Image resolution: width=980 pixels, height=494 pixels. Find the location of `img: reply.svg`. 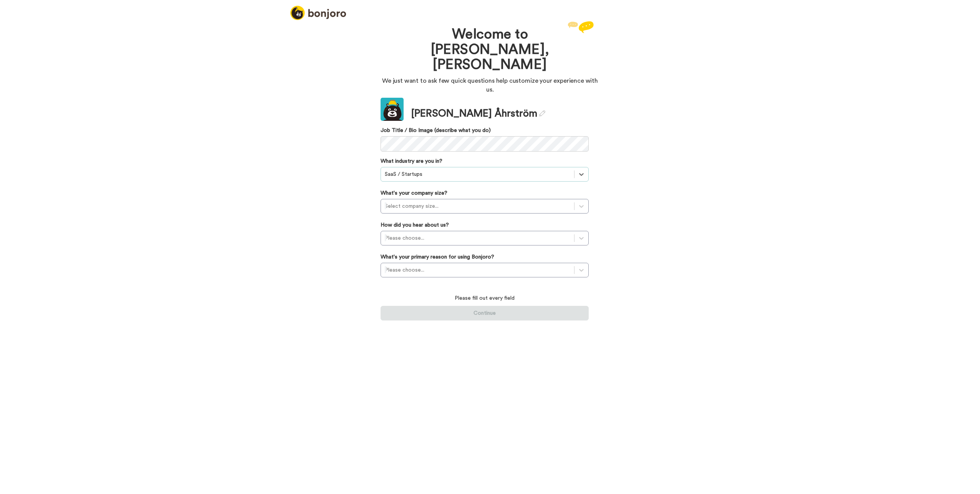

img: reply.svg is located at coordinates (581, 26).